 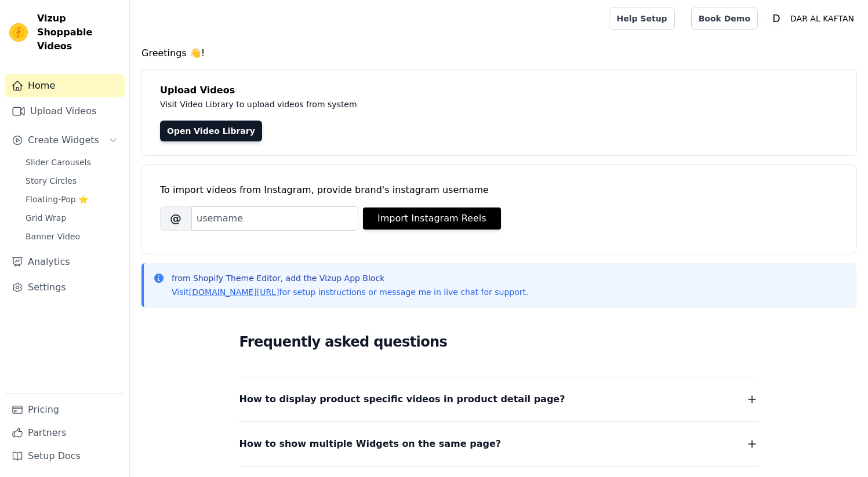 I want to click on span: How to show multiple Widgets on the same page?, so click(x=370, y=444).